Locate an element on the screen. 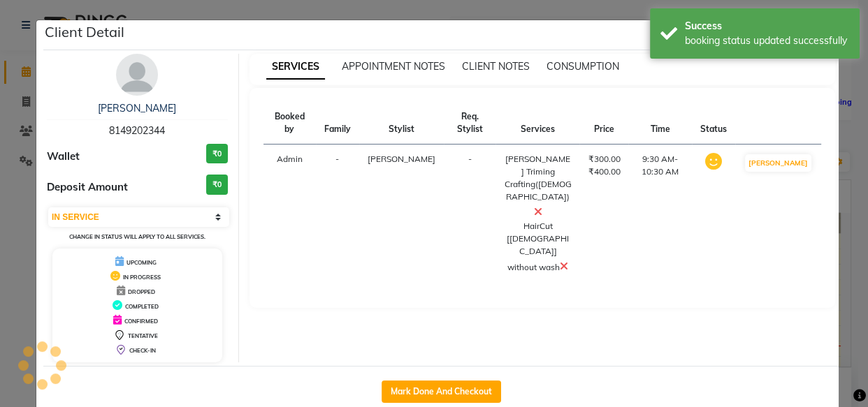 Image resolution: width=868 pixels, height=407 pixels. span: COMPLETED is located at coordinates (142, 307).